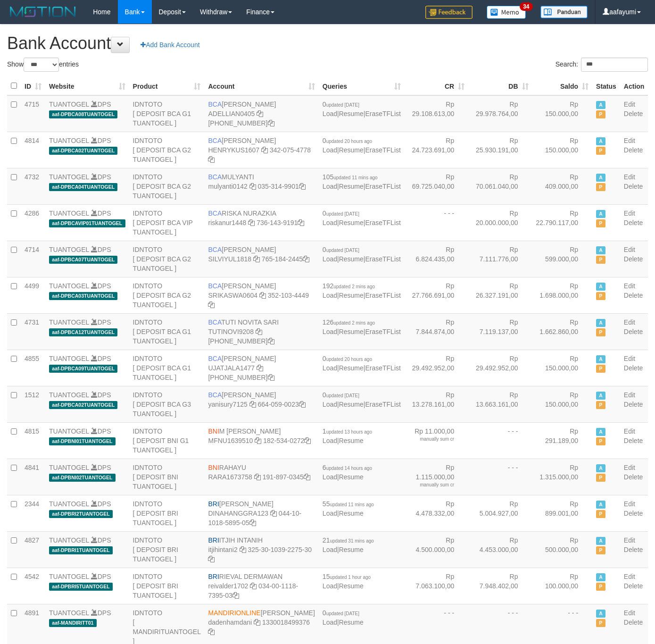  I want to click on span: 34, so click(526, 6).